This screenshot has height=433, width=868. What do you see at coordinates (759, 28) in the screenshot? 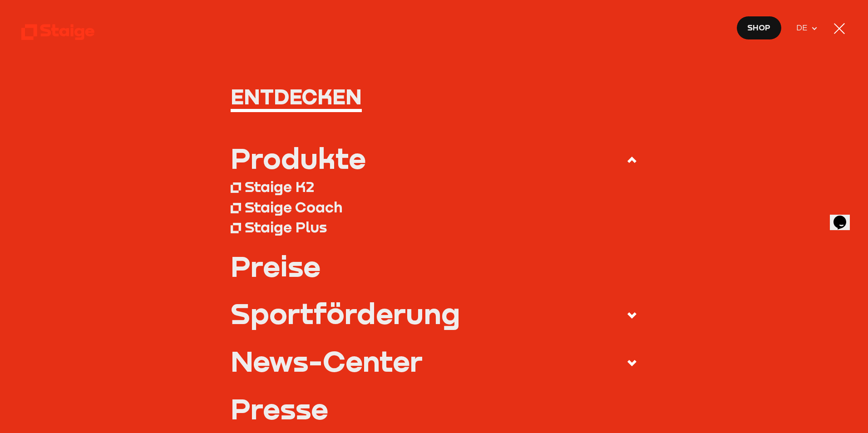
I see `a: Shop` at bounding box center [759, 28].